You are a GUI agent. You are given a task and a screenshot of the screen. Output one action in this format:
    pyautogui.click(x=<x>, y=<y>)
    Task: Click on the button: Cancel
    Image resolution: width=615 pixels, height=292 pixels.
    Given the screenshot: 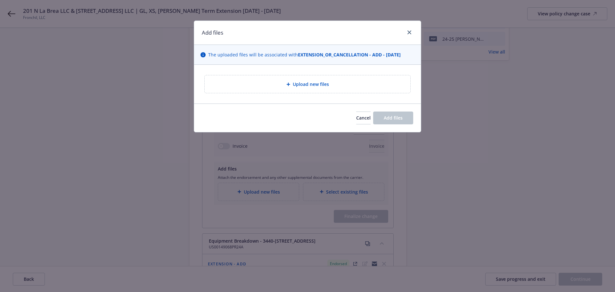 What is the action you would take?
    pyautogui.click(x=363, y=118)
    